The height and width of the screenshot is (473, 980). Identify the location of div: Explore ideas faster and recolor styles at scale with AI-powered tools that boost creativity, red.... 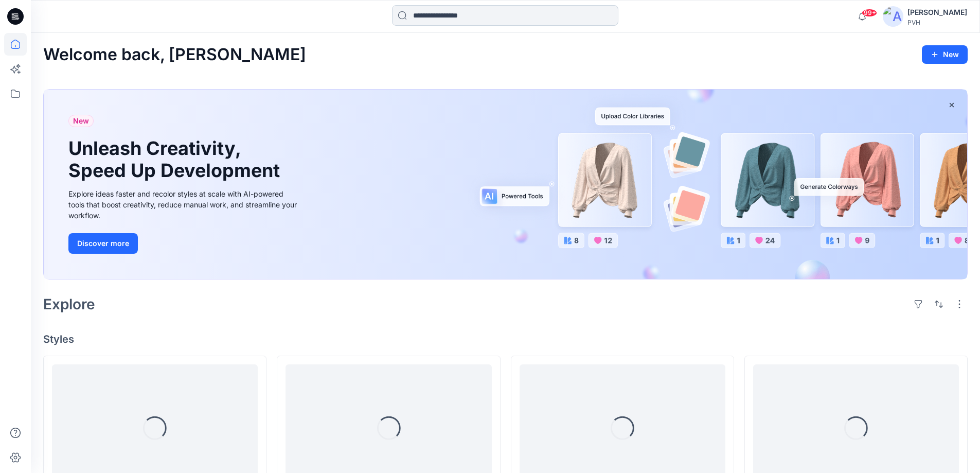
(184, 204).